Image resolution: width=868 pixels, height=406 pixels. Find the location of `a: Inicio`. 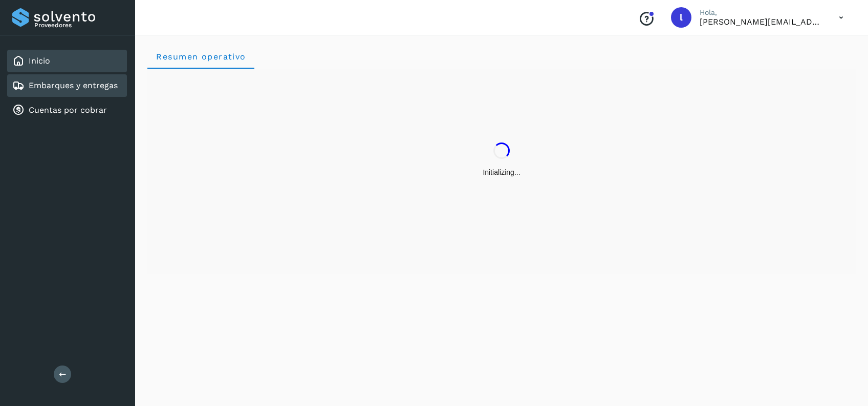

a: Inicio is located at coordinates (40, 61).